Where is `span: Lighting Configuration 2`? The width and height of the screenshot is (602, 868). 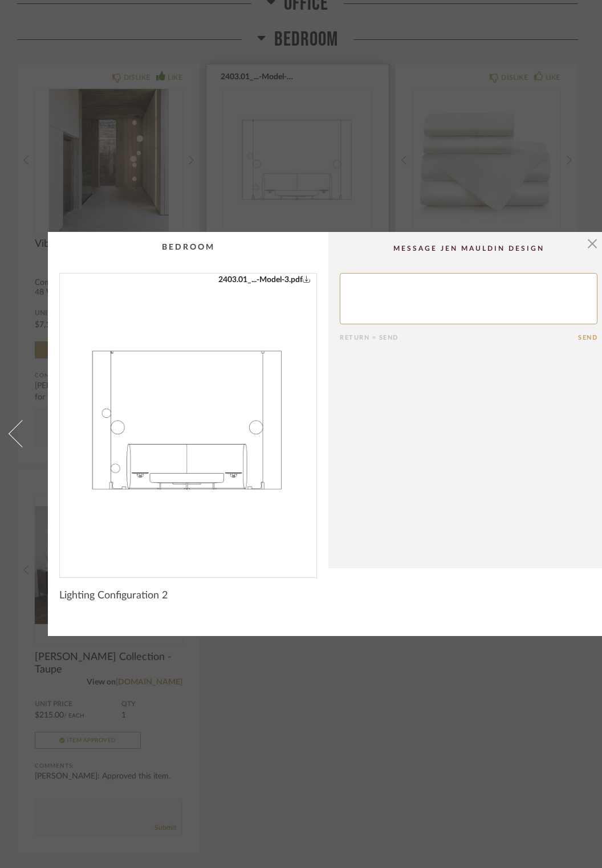
span: Lighting Configuration 2 is located at coordinates (113, 595).